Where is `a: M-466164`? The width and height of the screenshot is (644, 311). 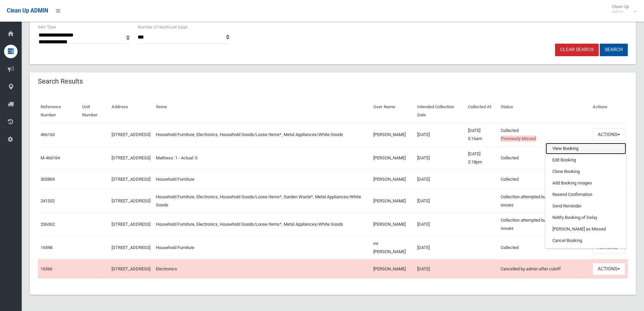 a: M-466164 is located at coordinates (50, 158).